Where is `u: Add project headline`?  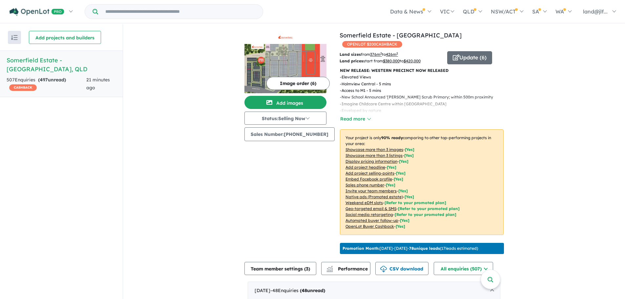
u: Add project headline is located at coordinates (365, 167).